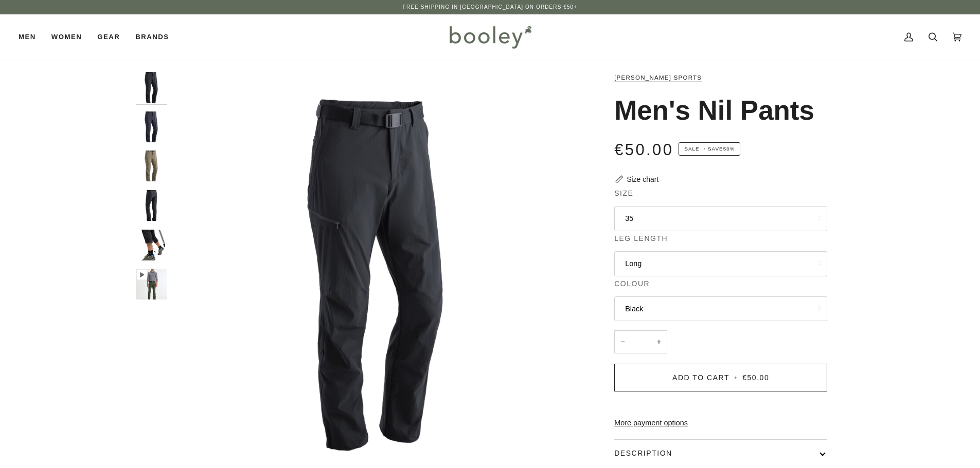 Image resolution: width=980 pixels, height=468 pixels. I want to click on span: Men, so click(27, 37).